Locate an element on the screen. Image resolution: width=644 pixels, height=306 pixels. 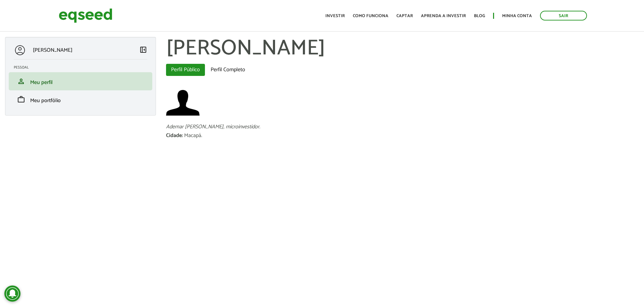
span: Meu perfil is located at coordinates (41, 82).